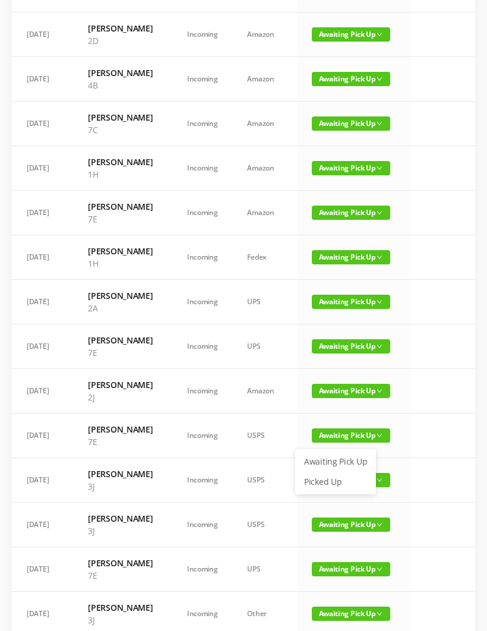 This screenshot has height=631, width=487. Describe the element at coordinates (336, 462) in the screenshot. I see `a: Awaiting Pick Up` at that location.